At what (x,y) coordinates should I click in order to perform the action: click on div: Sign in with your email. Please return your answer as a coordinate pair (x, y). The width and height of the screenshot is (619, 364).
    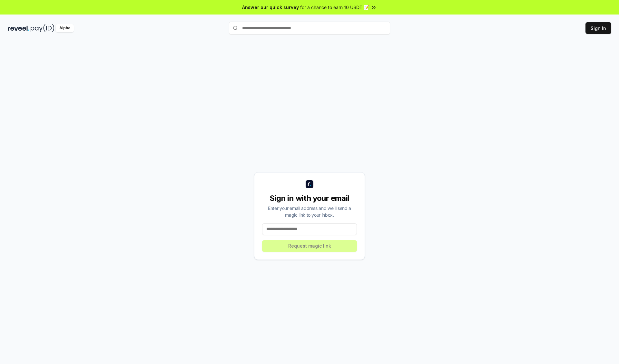
    Looking at the image, I should click on (310, 198).